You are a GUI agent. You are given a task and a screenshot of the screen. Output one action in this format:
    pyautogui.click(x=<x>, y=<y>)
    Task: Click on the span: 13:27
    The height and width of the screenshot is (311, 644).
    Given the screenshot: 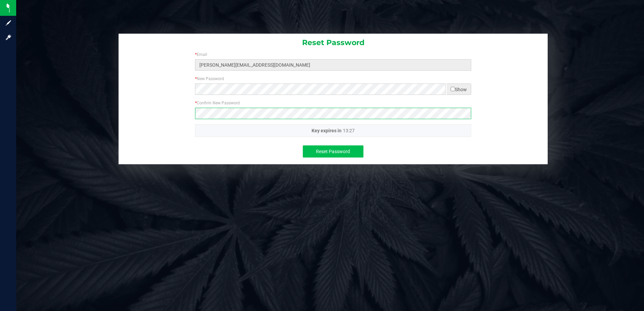 What is the action you would take?
    pyautogui.click(x=349, y=131)
    